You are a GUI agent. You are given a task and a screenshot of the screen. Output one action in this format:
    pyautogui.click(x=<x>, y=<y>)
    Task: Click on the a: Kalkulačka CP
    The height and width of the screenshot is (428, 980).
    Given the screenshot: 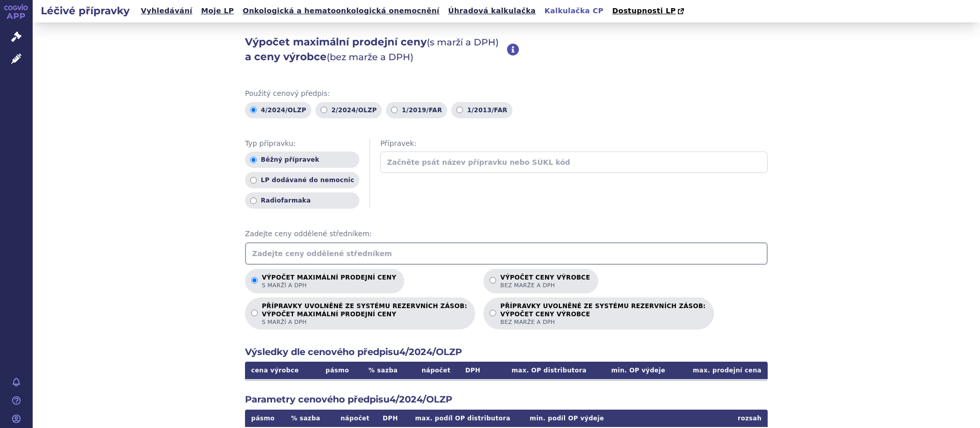 What is the action you would take?
    pyautogui.click(x=574, y=10)
    